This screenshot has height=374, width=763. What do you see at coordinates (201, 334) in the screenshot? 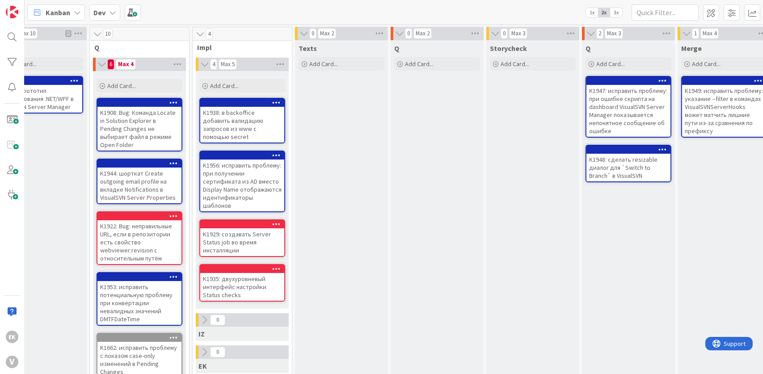
I see `span: IZ` at bounding box center [201, 334].